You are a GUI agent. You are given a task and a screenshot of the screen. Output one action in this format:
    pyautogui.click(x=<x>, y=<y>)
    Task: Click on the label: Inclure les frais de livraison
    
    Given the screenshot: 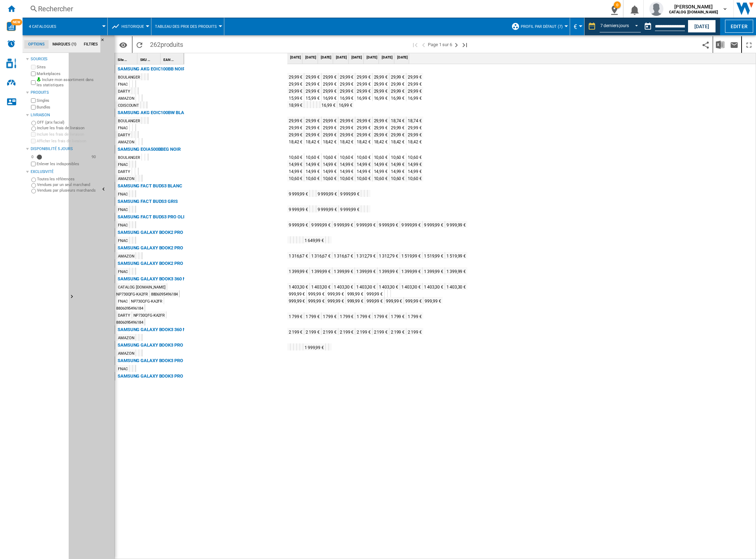 What is the action you would take?
    pyautogui.click(x=67, y=134)
    